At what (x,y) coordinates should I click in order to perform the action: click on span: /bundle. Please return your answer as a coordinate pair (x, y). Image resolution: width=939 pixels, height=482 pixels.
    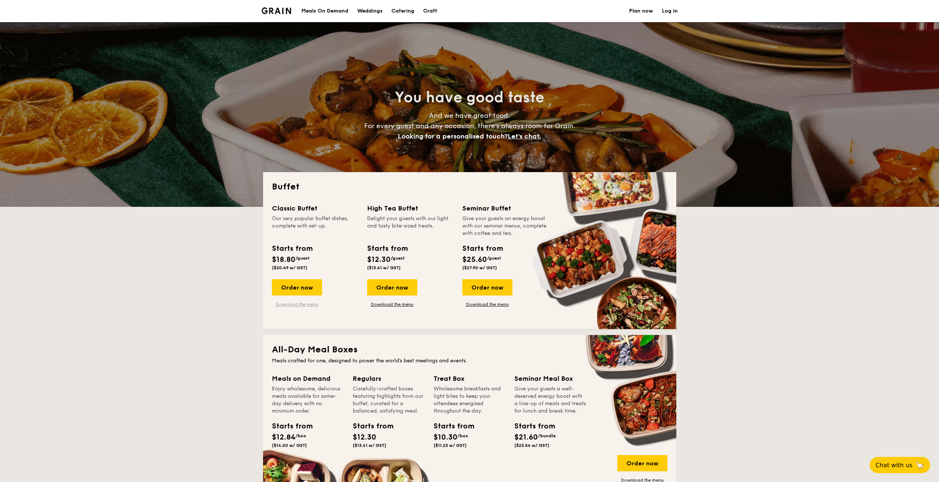
    Looking at the image, I should click on (547, 435).